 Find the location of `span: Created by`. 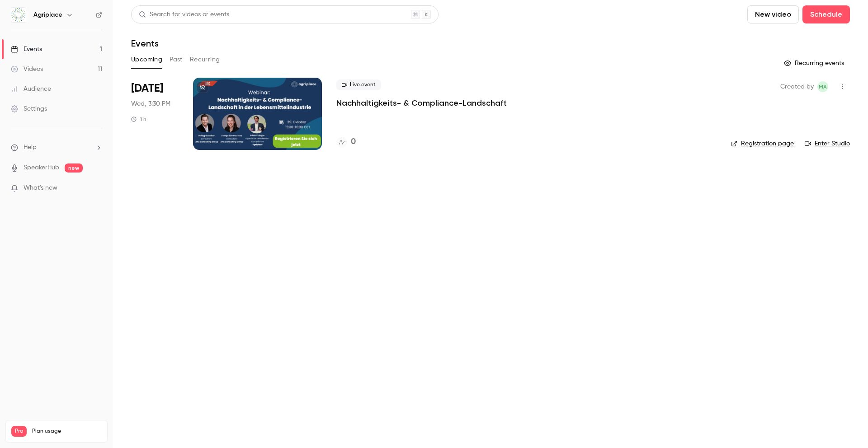

span: Created by is located at coordinates (797, 87).